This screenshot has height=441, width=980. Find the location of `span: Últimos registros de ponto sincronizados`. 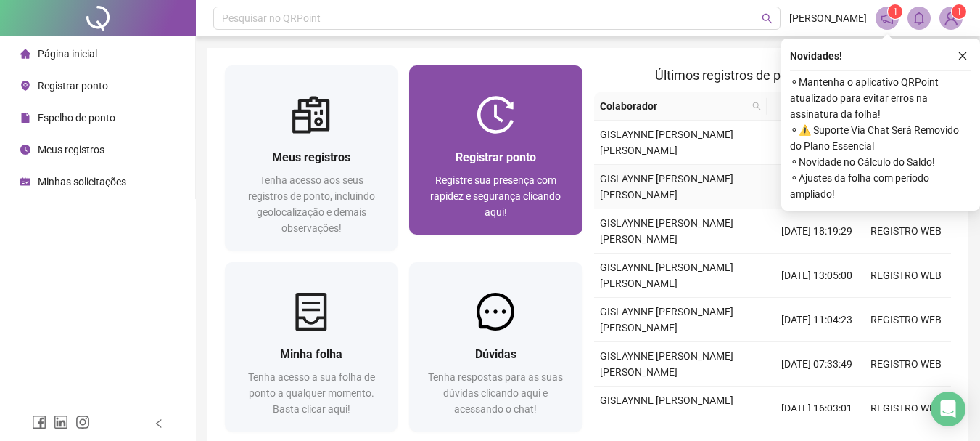

span: Últimos registros de ponto sincronizados is located at coordinates (772, 75).